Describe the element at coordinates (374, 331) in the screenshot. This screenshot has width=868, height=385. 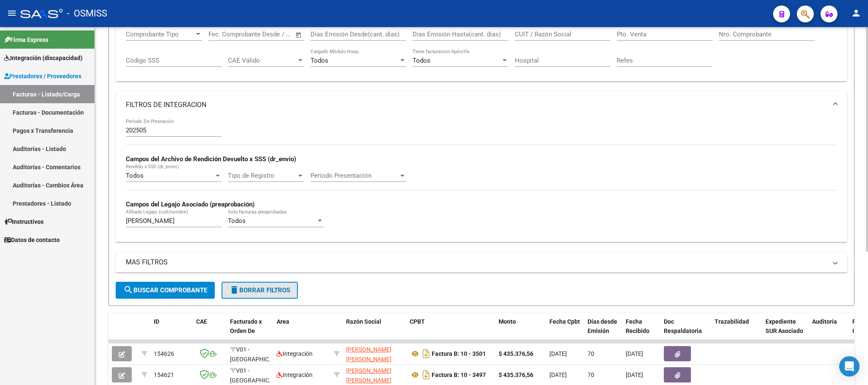
I see `datatable-header-cell: Razón Social` at that location.